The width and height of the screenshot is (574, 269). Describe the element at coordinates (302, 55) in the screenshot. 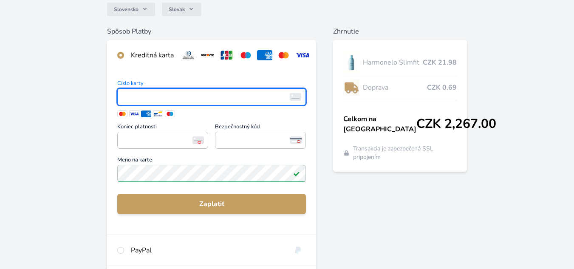

I see `img: visa.svg` at that location.